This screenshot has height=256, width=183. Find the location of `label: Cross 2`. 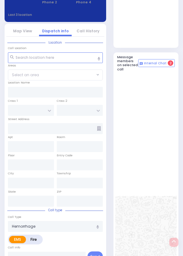

label: Cross 2 is located at coordinates (62, 101).